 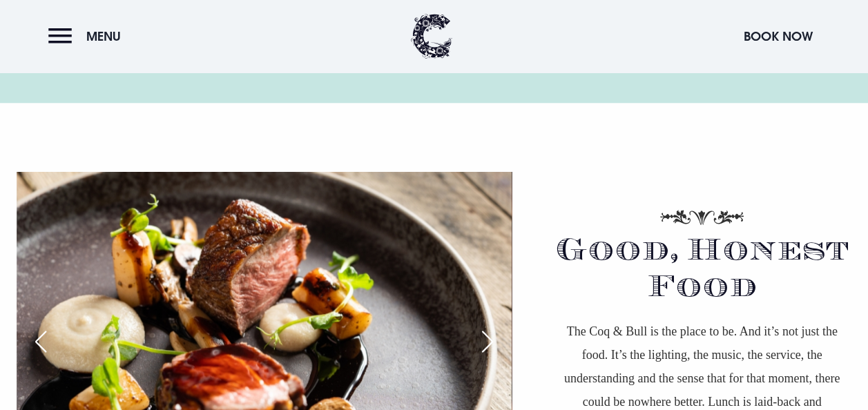 What do you see at coordinates (41, 341) in the screenshot?
I see `div: Previous slide` at bounding box center [41, 341].